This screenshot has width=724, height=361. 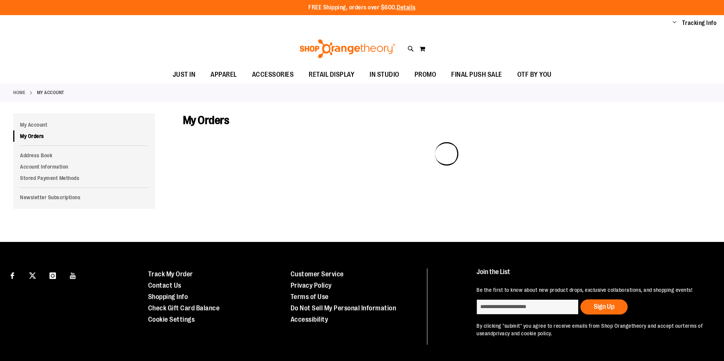 What do you see at coordinates (590, 330) in the screenshot?
I see `a: terms of use` at bounding box center [590, 330].